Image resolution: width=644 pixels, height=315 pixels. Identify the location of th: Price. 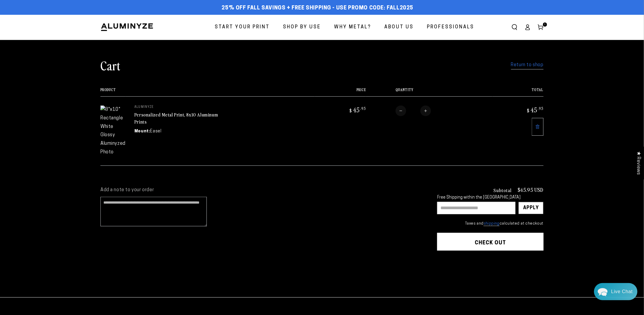
(341, 92).